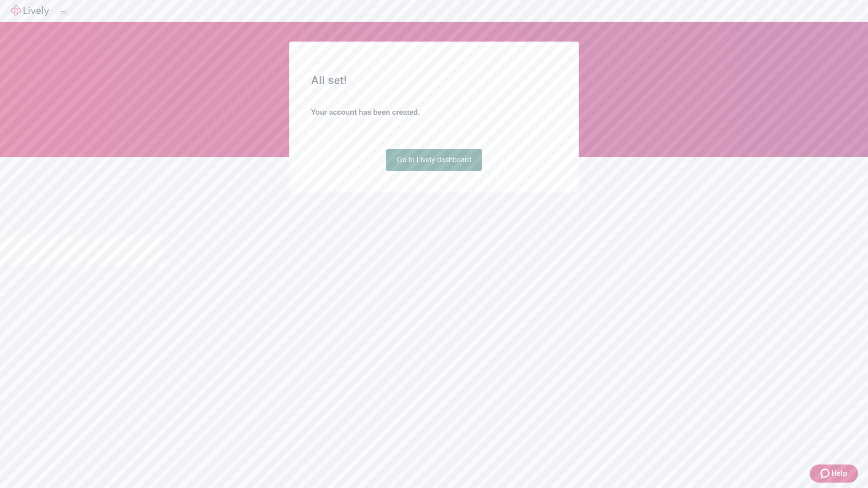 Image resolution: width=868 pixels, height=488 pixels. Describe the element at coordinates (839, 474) in the screenshot. I see `span: Help` at that location.